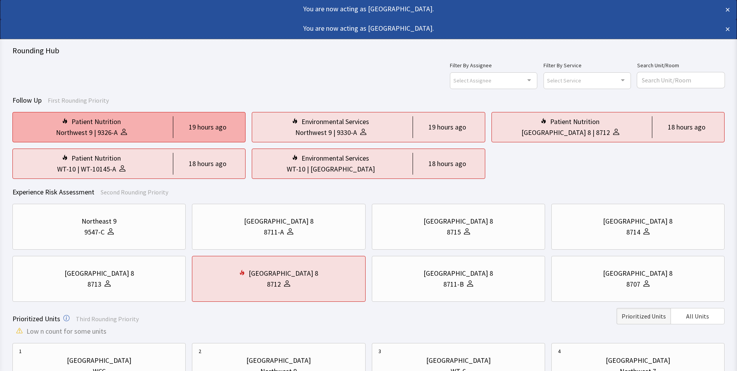  What do you see at coordinates (633, 284) in the screenshot?
I see `div: 8707` at bounding box center [633, 284].